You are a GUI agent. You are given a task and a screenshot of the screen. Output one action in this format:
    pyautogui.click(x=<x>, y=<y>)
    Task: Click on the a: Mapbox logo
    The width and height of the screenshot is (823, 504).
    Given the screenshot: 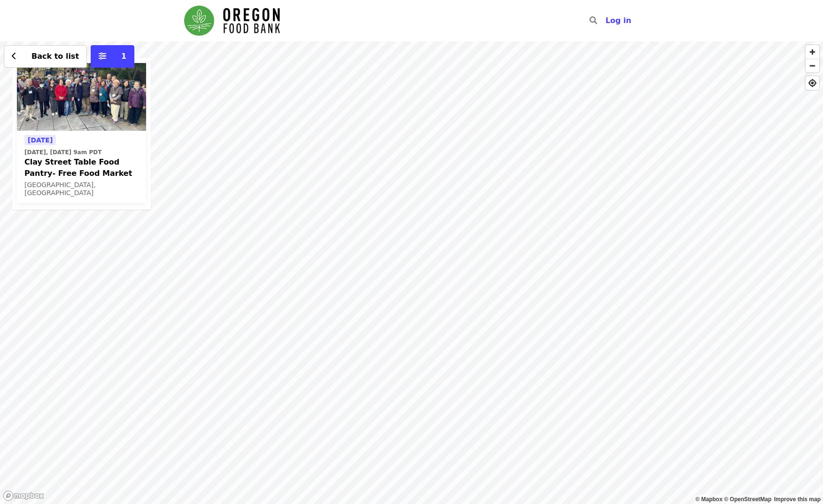 What is the action you would take?
    pyautogui.click(x=23, y=495)
    